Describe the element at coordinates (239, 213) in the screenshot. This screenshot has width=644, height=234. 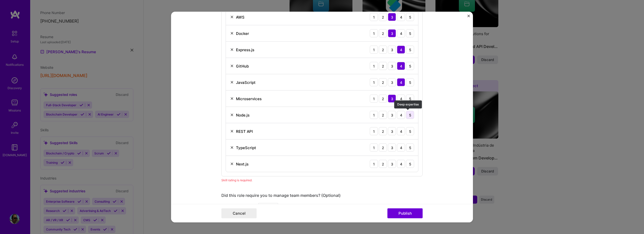
I see `button: Cancel` at that location.